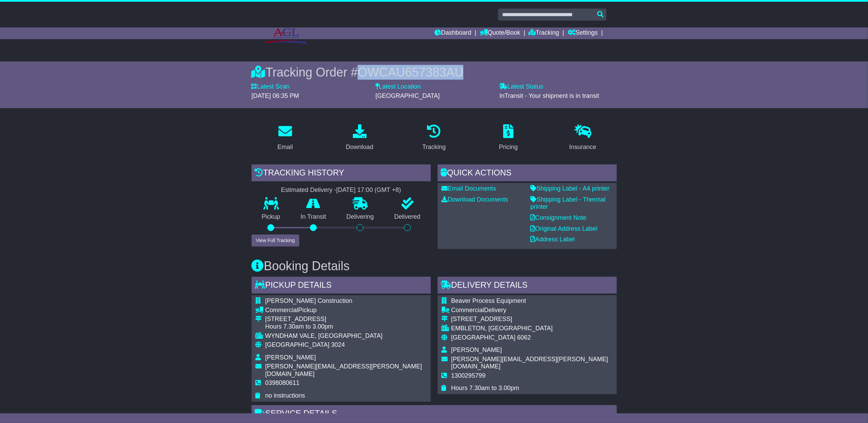 The height and width of the screenshot is (423, 868). I want to click on div: Email, so click(285, 147).